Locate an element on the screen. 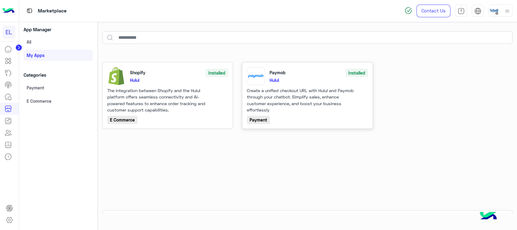 The image size is (517, 230). div: Create a unified checkout URL with Hulul and Paymob through your chatbot. Simplify sales, enhance... is located at coordinates (302, 100).